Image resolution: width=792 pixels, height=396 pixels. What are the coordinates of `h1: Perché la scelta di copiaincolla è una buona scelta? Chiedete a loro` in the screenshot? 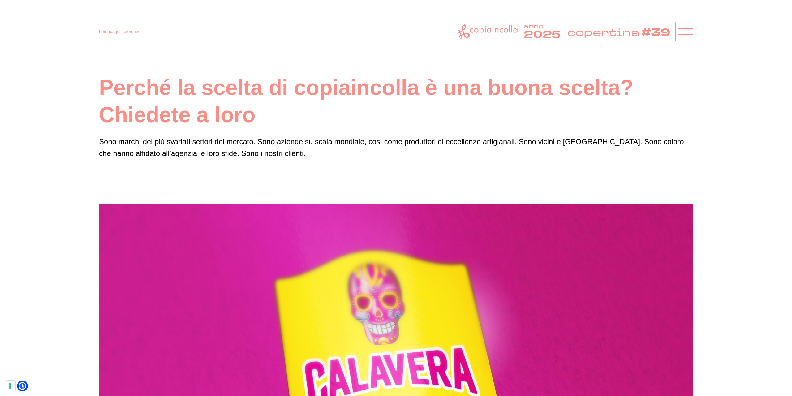 It's located at (396, 101).